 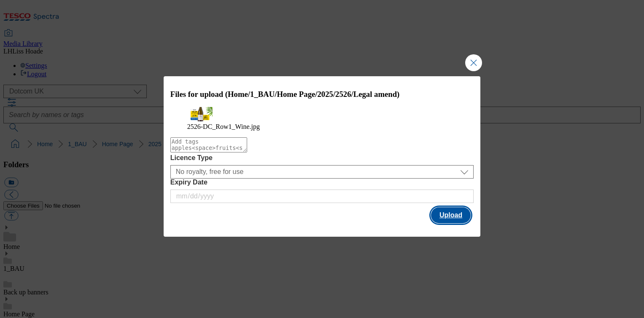 I want to click on label: Licence Type, so click(x=322, y=158).